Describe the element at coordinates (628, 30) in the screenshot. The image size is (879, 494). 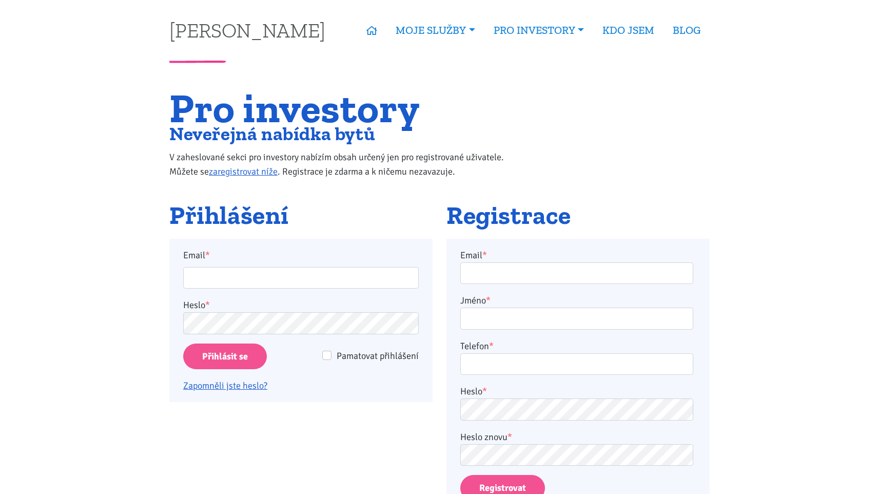
I see `a: KDO JSEM` at that location.